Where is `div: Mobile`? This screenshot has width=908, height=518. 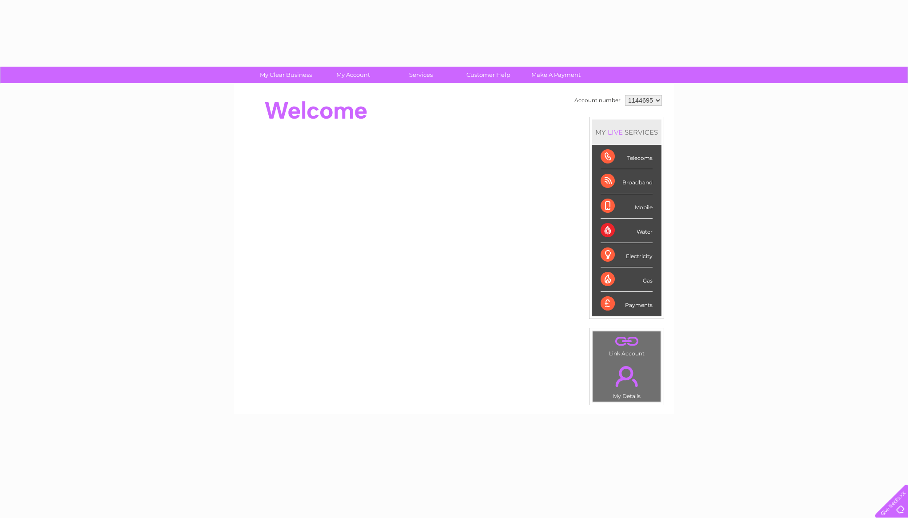
div: Mobile is located at coordinates (627, 206).